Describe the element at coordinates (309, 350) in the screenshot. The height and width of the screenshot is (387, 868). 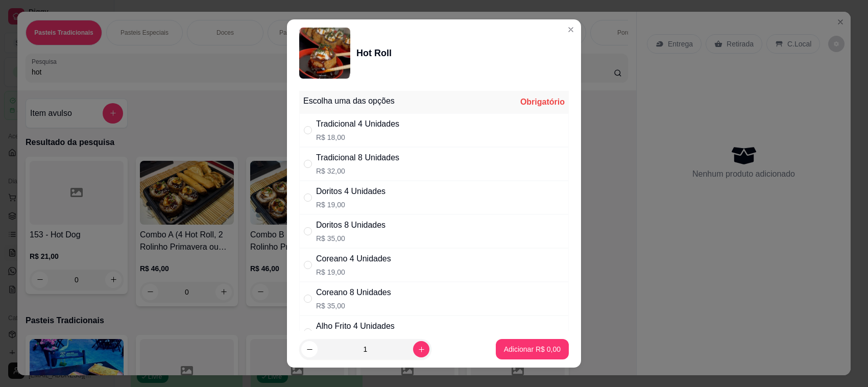
I see `button: decrease-product-quantity` at that location.